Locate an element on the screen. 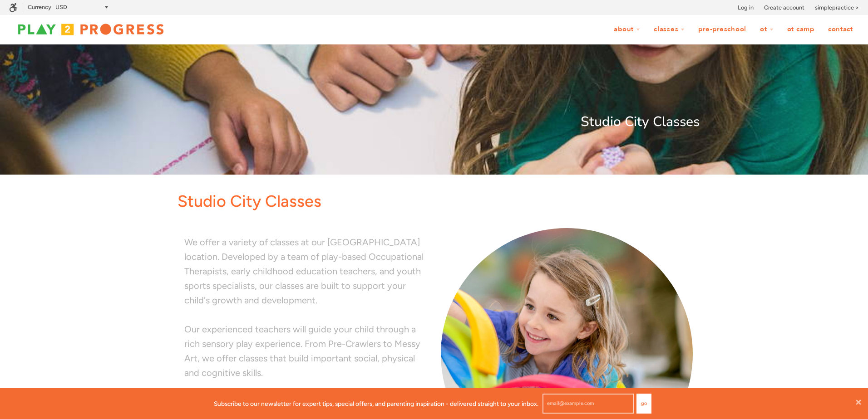 This screenshot has height=419, width=868. img: Play2Progress logo is located at coordinates (91, 30).